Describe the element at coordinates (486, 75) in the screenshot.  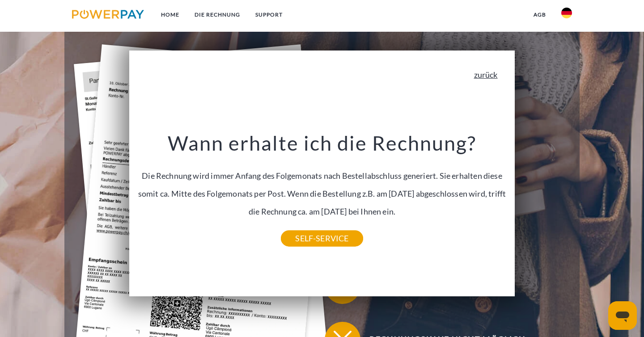
I see `a: zurück` at that location.